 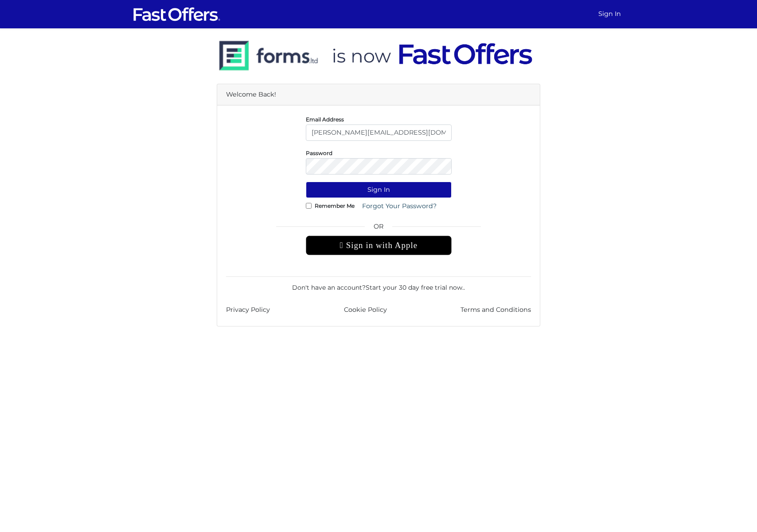 What do you see at coordinates (378, 95) in the screenshot?
I see `div: Welcome Back!` at bounding box center [378, 95].